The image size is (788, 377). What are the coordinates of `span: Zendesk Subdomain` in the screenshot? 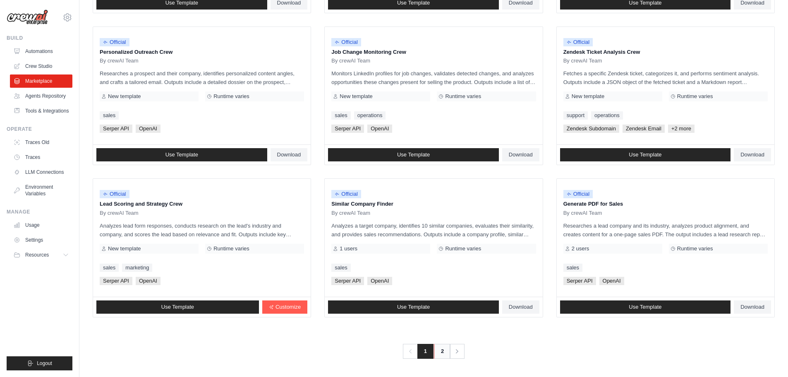 It's located at (591, 129).